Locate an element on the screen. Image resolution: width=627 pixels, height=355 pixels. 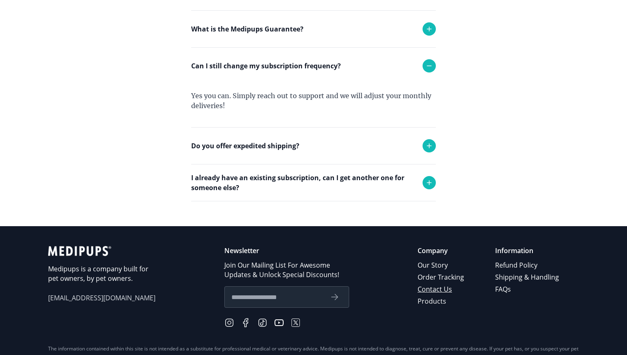
a: Refund Policy is located at coordinates (527, 265).